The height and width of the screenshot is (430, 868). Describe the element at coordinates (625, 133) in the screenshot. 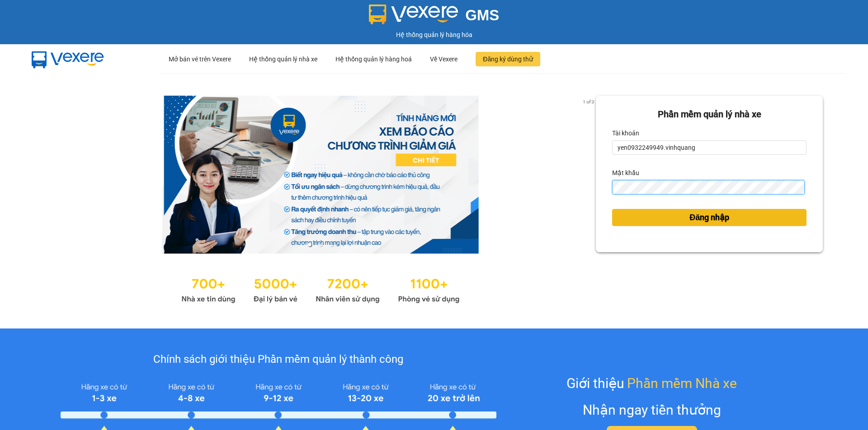

I see `label: Tài khoản` at that location.